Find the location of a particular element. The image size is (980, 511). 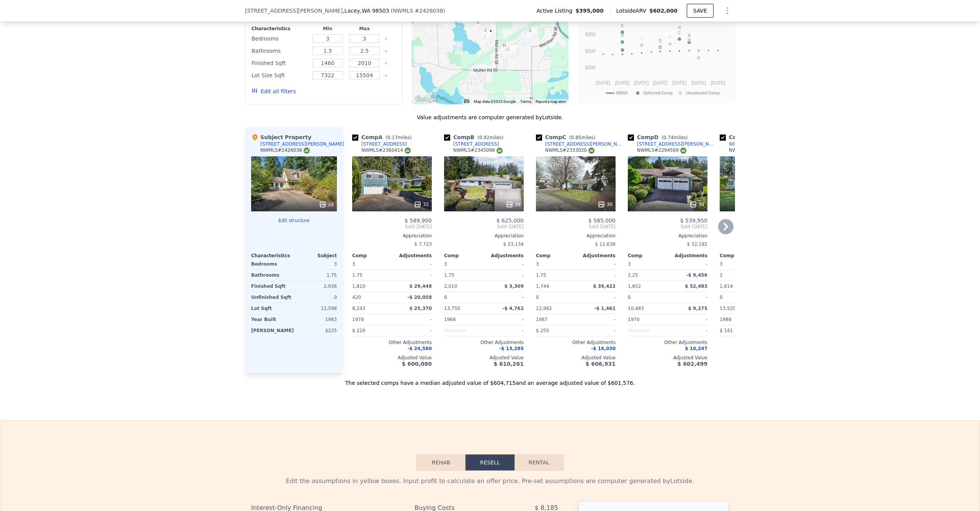

div: 2,036 is located at coordinates (316, 286).